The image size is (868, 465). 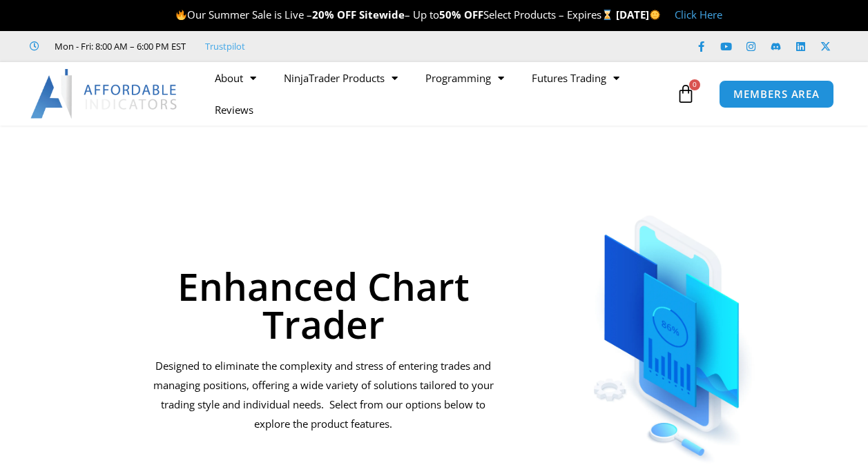 I want to click on a: NinjaTrader Products, so click(x=340, y=78).